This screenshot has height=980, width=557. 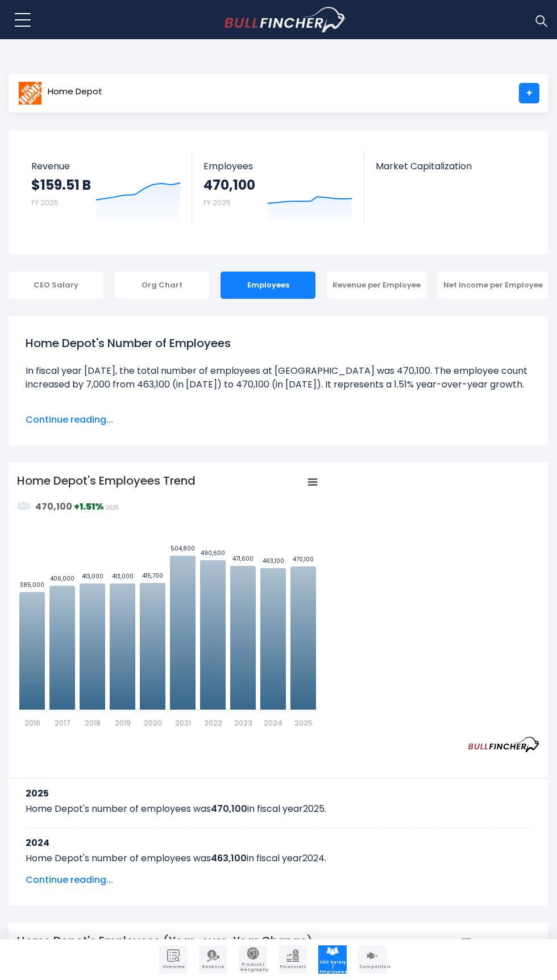 What do you see at coordinates (30, 93) in the screenshot?
I see `img: HD logo` at bounding box center [30, 93].